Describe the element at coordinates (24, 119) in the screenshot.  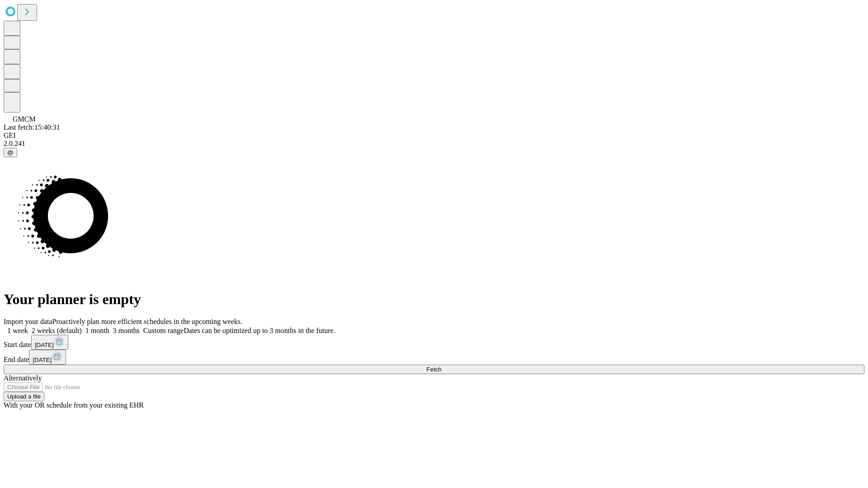
I see `span: GMCM` at that location.